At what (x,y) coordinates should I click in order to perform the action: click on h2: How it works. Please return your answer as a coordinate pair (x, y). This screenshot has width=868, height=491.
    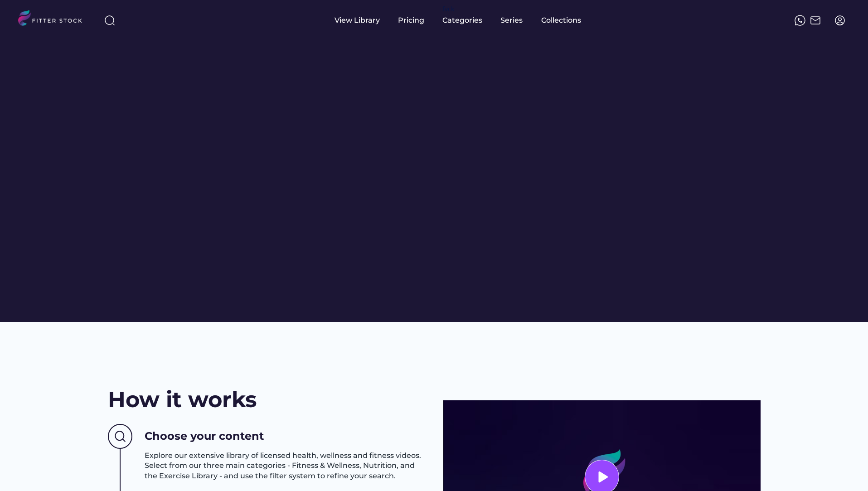
    Looking at the image, I should click on (182, 400).